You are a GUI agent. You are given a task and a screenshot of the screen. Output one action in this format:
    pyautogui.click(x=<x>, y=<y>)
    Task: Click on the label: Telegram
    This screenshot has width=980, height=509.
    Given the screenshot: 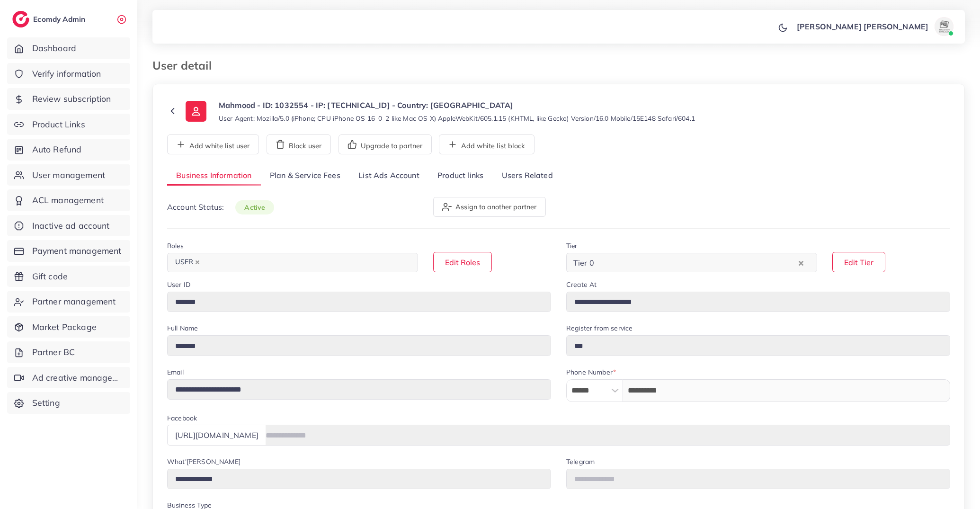 What is the action you would take?
    pyautogui.click(x=581, y=462)
    